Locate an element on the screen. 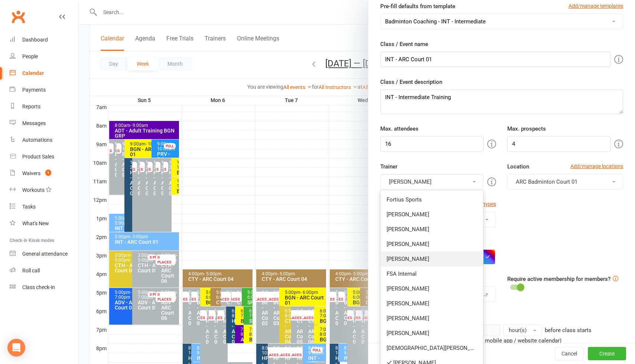 The height and width of the screenshot is (364, 635). div: Roll call is located at coordinates (31, 271).